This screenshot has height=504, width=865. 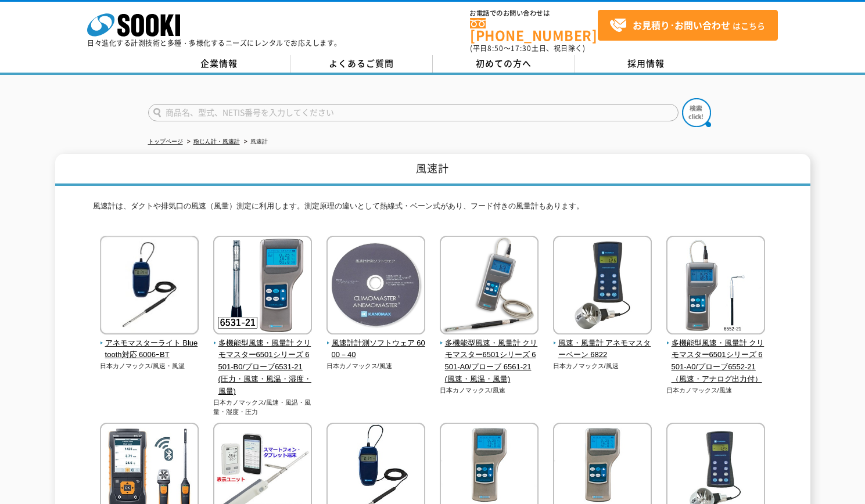 I want to click on li: 風速計, so click(x=254, y=142).